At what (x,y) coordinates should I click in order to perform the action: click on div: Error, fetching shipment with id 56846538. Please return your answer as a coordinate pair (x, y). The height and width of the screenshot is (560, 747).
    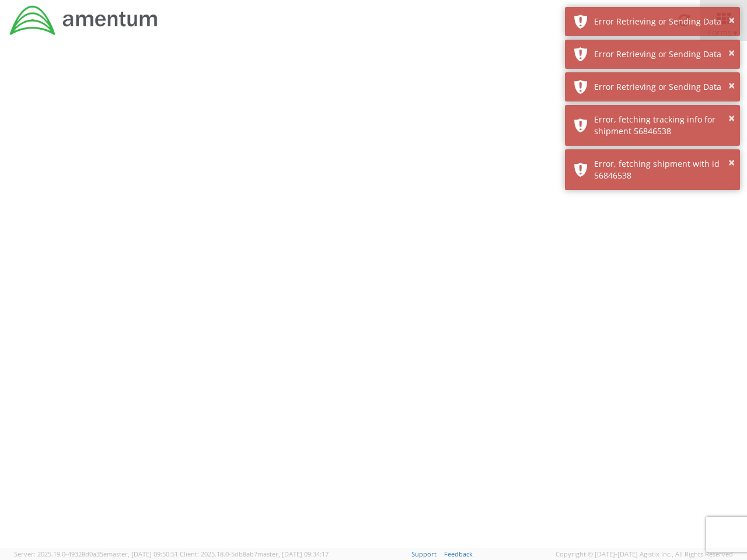
    Looking at the image, I should click on (662, 170).